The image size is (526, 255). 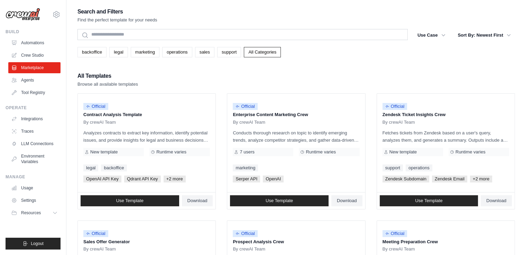 I want to click on p: Analyzes contracts to extract key information, identify potential issues, and provide insights fo..., so click(x=147, y=137).